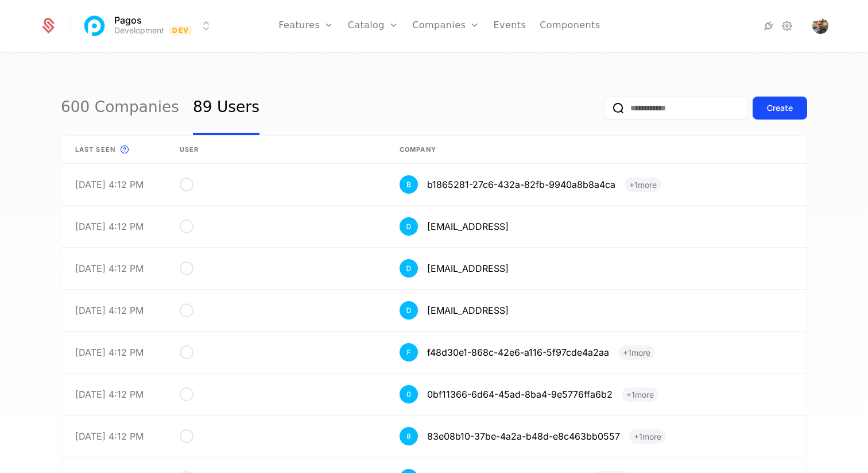  I want to click on a: Settings, so click(787, 26).